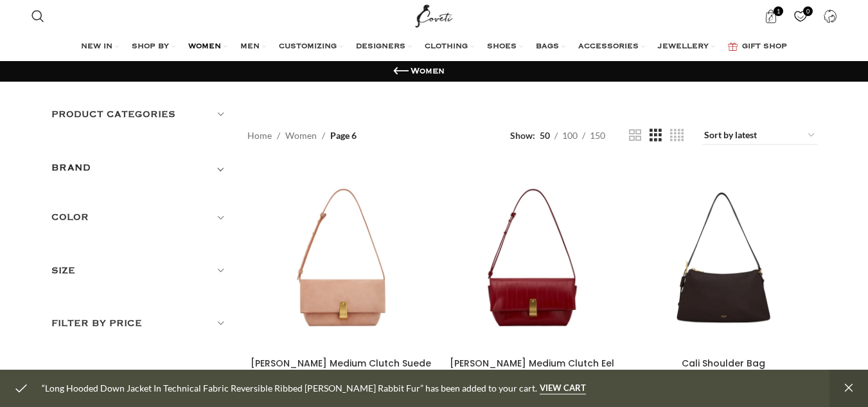 This screenshot has height=407, width=868. What do you see at coordinates (301, 136) in the screenshot?
I see `a: Women` at bounding box center [301, 136].